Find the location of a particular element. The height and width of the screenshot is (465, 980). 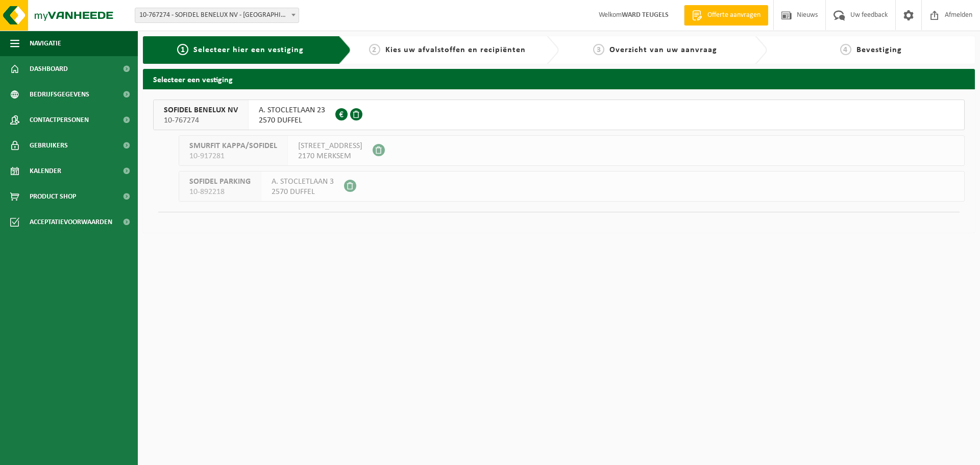

span: A. STOCLETLAAN 23 is located at coordinates (292, 110).